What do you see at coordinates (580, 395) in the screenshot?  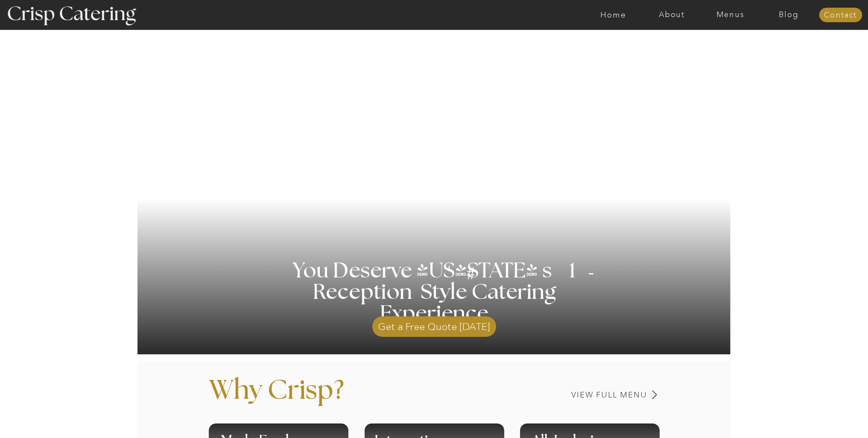 I see `h3: View Full Menu` at bounding box center [580, 395].